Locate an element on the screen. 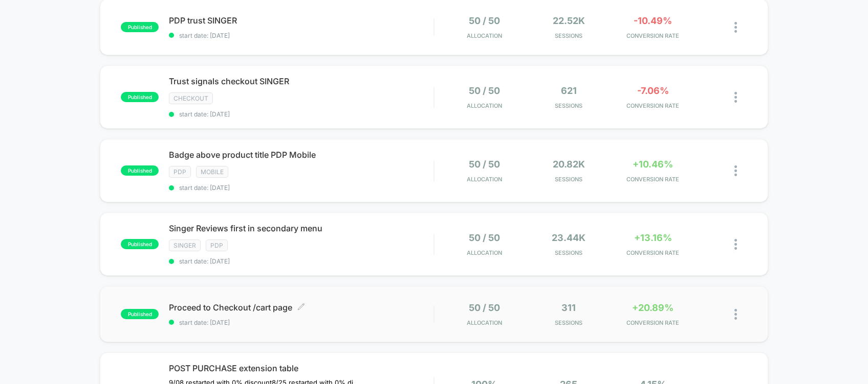 This screenshot has width=868, height=384. span: POST PURCHASE extension table is located at coordinates (301, 368).